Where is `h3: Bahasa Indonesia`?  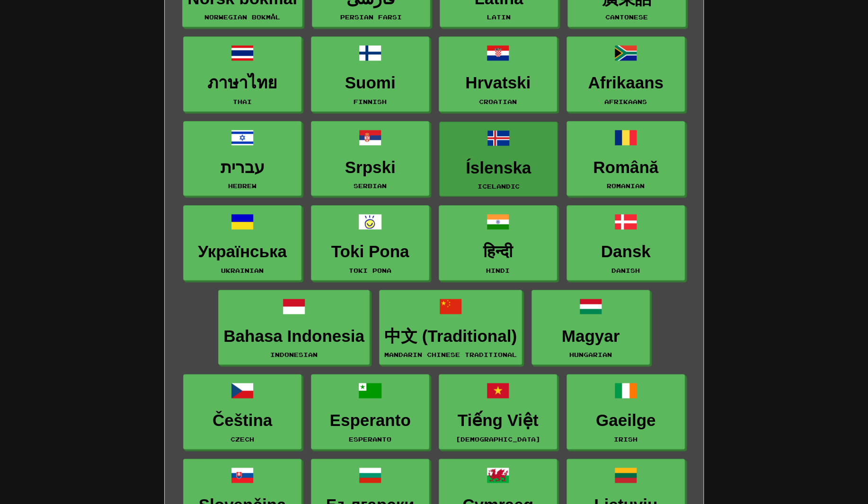
h3: Bahasa Indonesia is located at coordinates (294, 336).